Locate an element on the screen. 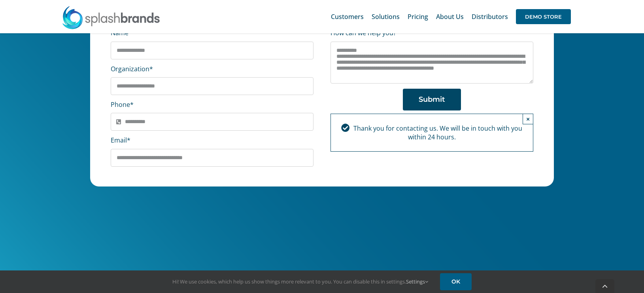 This screenshot has height=293, width=644. span: DEMO STORE is located at coordinates (543, 16).